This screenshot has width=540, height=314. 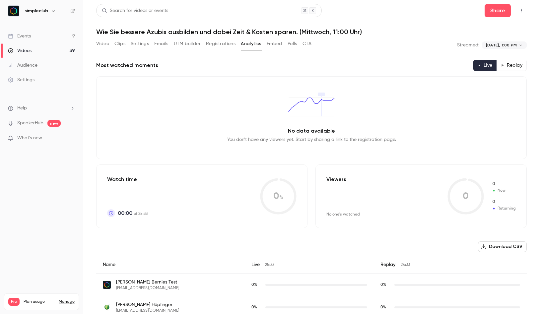 What do you see at coordinates (133, 213) in the screenshot?
I see `p: of 25:33` at bounding box center [133, 213].